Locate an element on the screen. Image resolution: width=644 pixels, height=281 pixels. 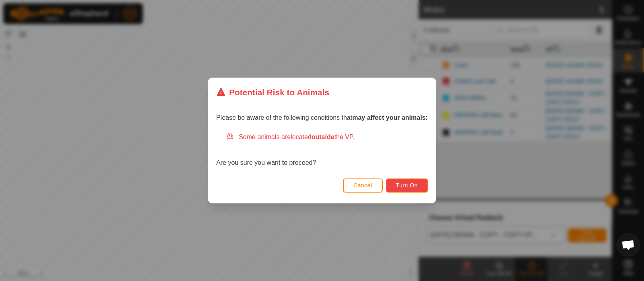
span: Please be aware of the following conditions that is located at coordinates (322, 118).